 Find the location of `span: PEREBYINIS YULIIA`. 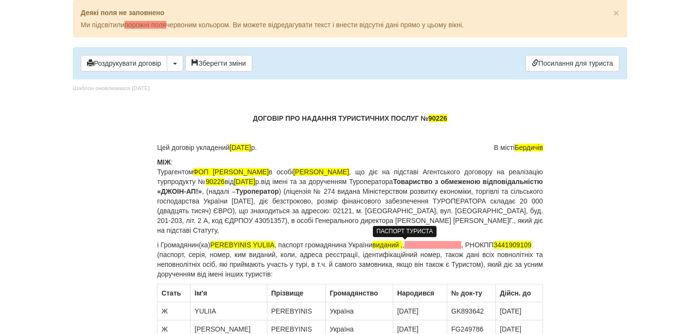

span: PEREBYINIS YULIIA is located at coordinates (243, 245).